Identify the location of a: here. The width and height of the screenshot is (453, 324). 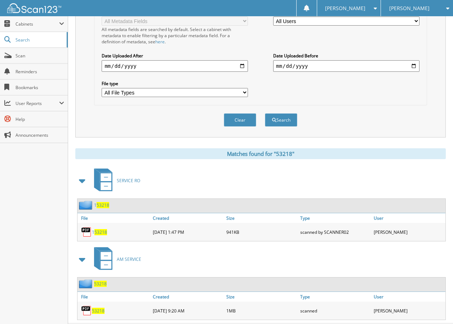
(160, 41).